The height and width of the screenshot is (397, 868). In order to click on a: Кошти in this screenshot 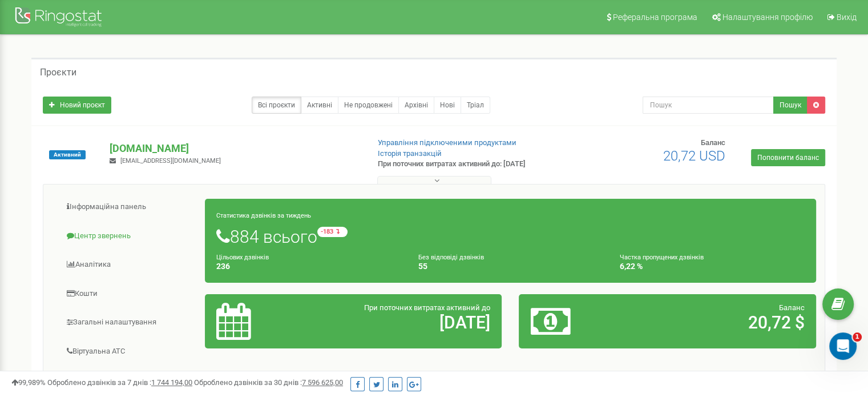, I will do `click(128, 293)`.